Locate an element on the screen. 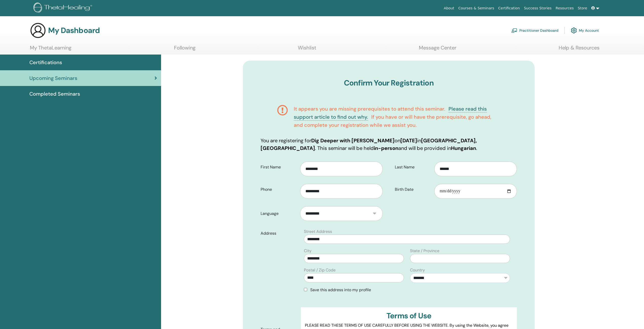 Image resolution: width=644 pixels, height=329 pixels. a: Success Stories is located at coordinates (538, 8).